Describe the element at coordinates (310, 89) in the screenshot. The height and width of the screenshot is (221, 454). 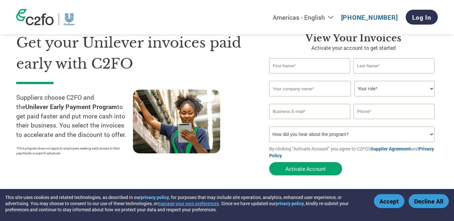
I see `input: Your company name*` at that location.